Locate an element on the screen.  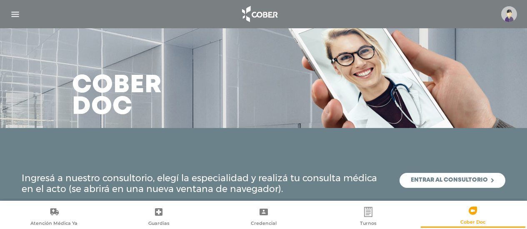
a: Credencial is located at coordinates (263, 217).